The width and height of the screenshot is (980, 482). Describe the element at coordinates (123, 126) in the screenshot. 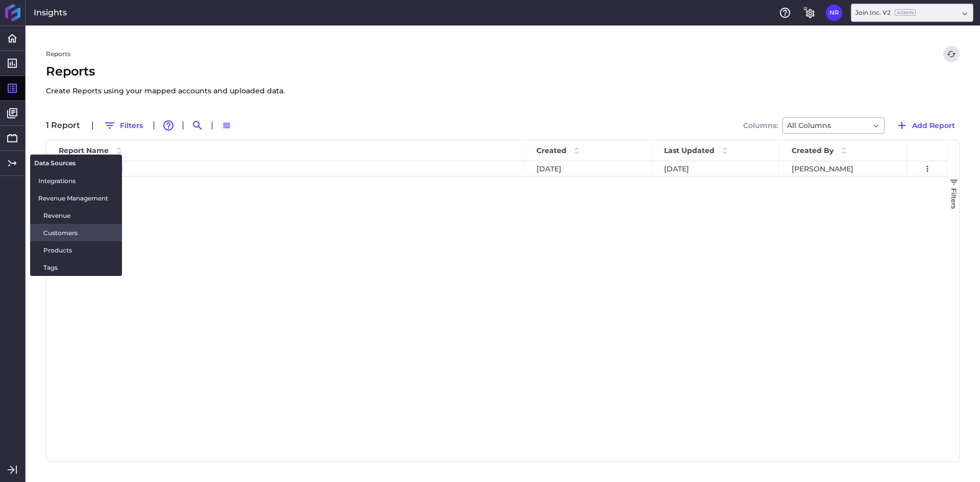

I see `button: Filters` at that location.